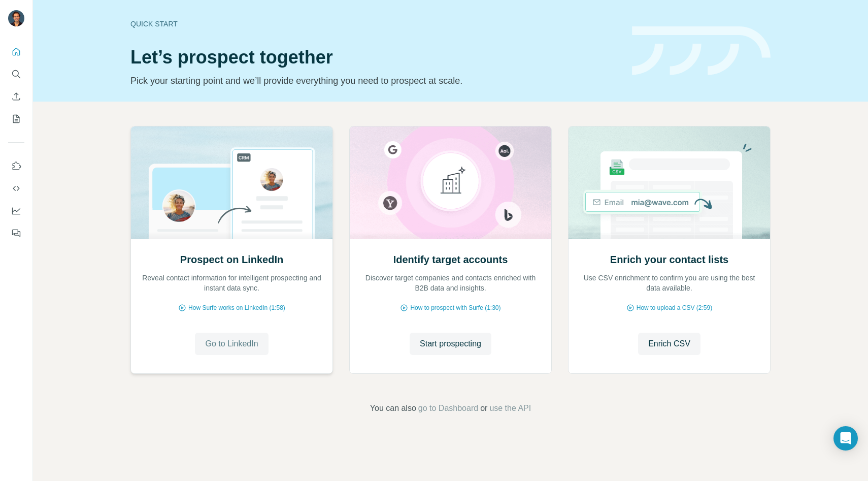 The height and width of the screenshot is (481, 868). I want to click on p: Use CSV enrichment to confirm you are using the best data available., so click(669, 283).